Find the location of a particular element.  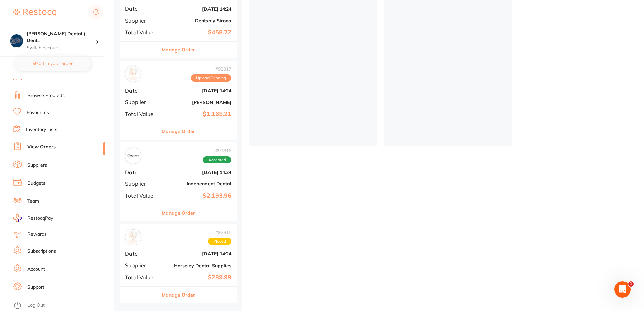

h4: Singleton Dental ( DentalTown 8 Pty Ltd) is located at coordinates (61, 37).